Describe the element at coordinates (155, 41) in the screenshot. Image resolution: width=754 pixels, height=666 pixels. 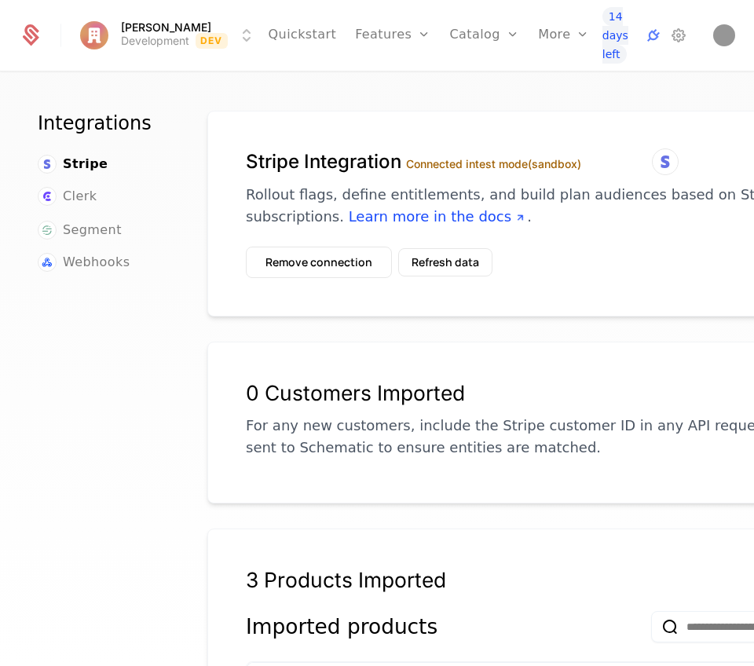
I see `div: Development` at that location.